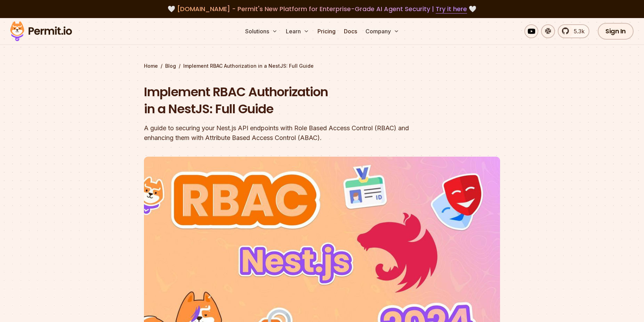  What do you see at coordinates (298, 31) in the screenshot?
I see `button: Learn` at bounding box center [298, 31].